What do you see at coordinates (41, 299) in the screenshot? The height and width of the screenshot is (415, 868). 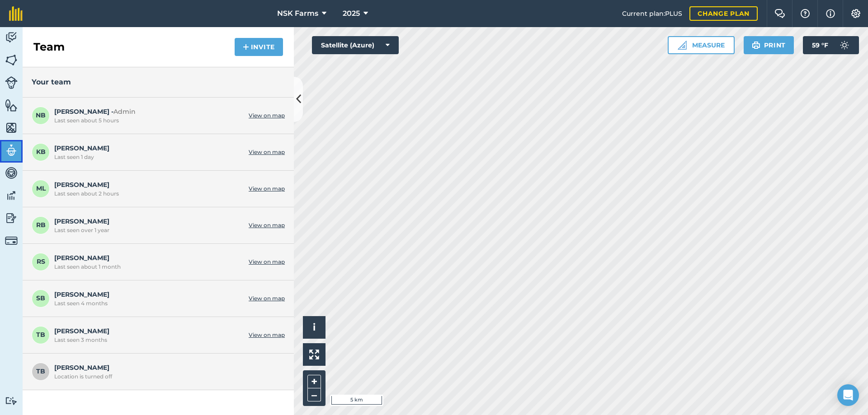 I see `span: SB` at bounding box center [41, 299].